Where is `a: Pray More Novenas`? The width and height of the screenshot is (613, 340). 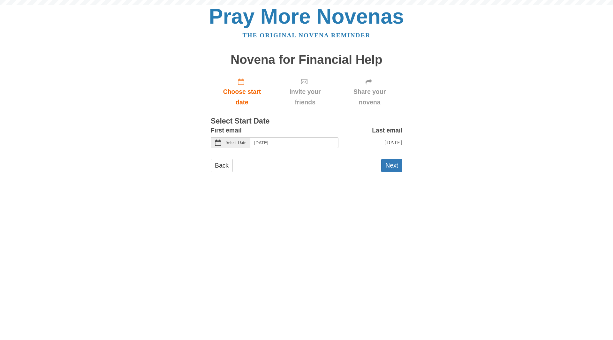 a: Pray More Novenas is located at coordinates (307, 16).